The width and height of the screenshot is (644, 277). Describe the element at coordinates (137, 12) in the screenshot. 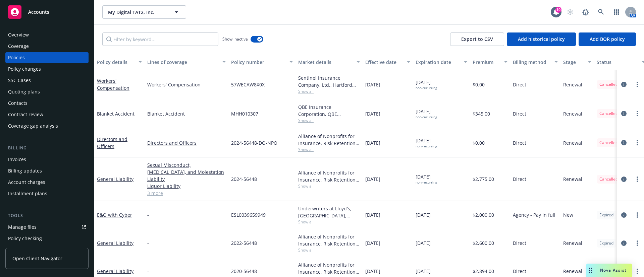

I see `span: My Digital TAT2, Inc.` at that location.